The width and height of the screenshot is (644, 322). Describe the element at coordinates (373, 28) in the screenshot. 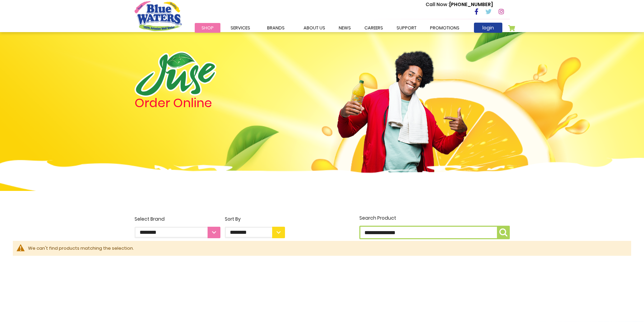

I see `a: careers` at that location.